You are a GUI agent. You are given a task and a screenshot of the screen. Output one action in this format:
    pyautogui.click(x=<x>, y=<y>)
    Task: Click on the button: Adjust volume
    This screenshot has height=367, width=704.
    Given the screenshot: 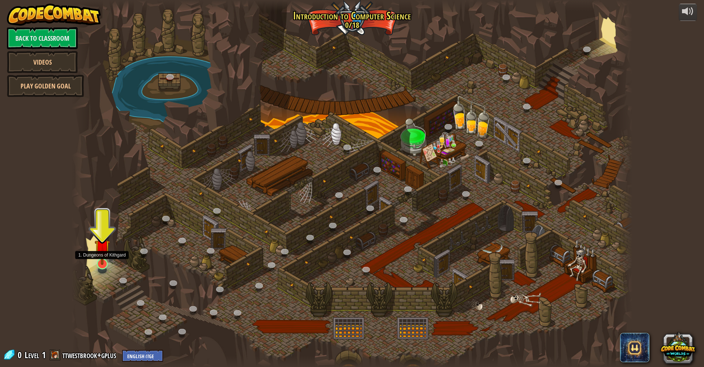 What is the action you would take?
    pyautogui.click(x=688, y=12)
    